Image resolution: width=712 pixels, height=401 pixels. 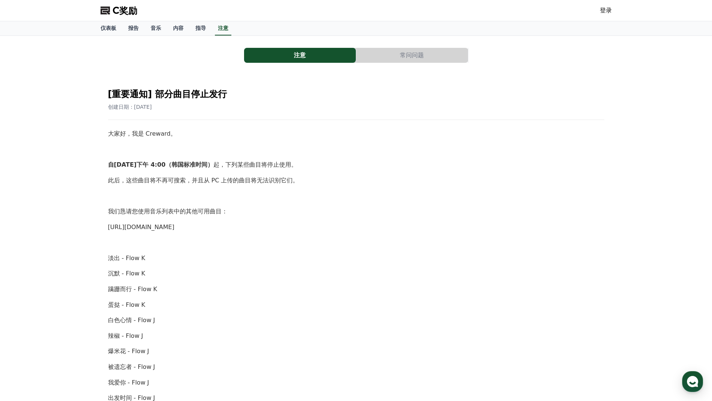 I want to click on font: 报告, so click(x=133, y=28).